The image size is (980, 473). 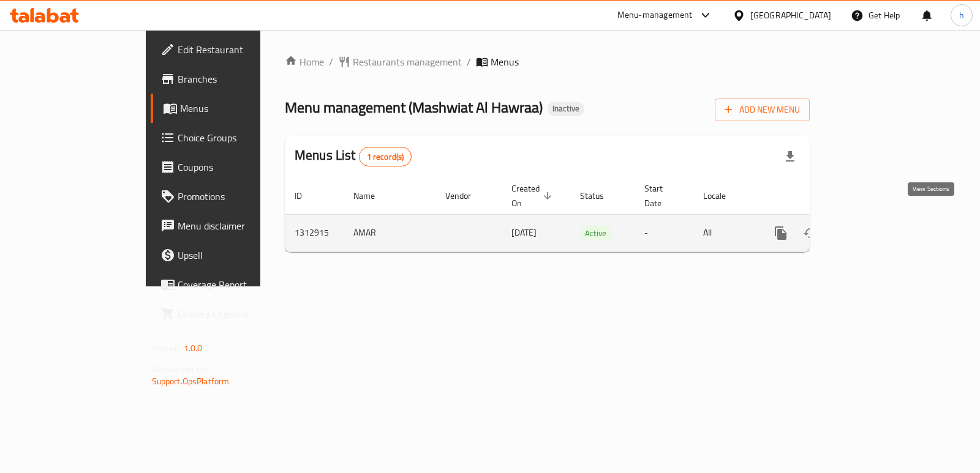 What do you see at coordinates (596, 233) in the screenshot?
I see `div: Active` at bounding box center [596, 233].